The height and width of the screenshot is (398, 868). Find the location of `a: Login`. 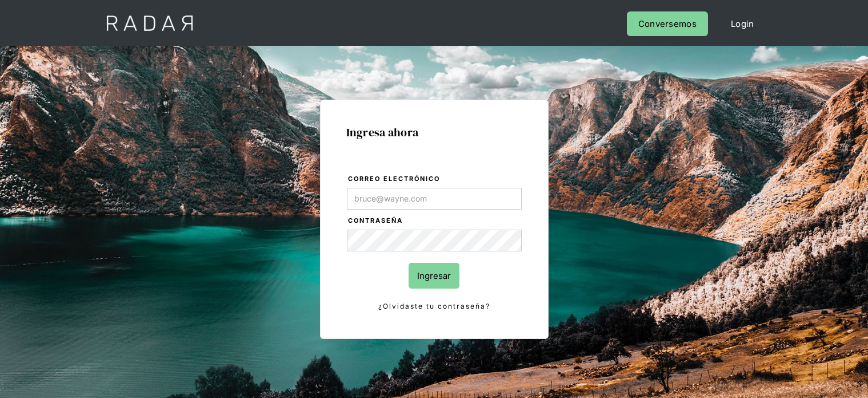

a: Login is located at coordinates (743, 24).